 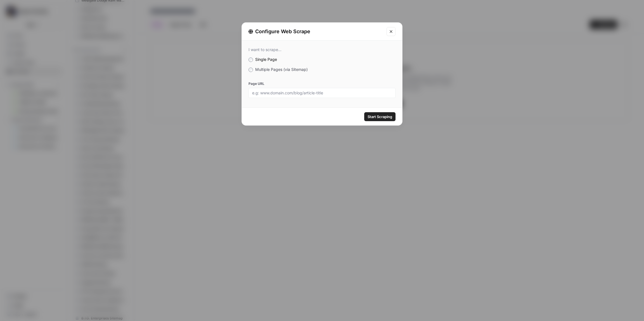 What do you see at coordinates (380, 116) in the screenshot?
I see `span: Start Scraping` at bounding box center [380, 116].